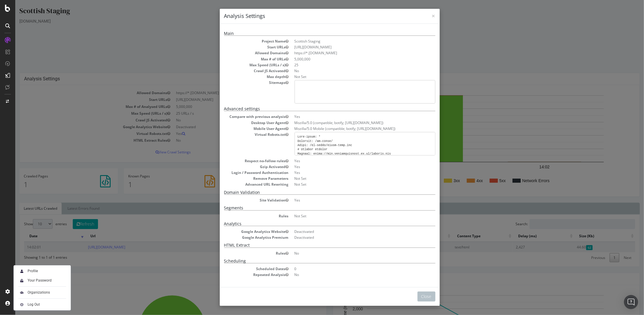 The image size is (644, 315). What do you see at coordinates (34, 305) in the screenshot?
I see `div: Log Out` at bounding box center [34, 305].